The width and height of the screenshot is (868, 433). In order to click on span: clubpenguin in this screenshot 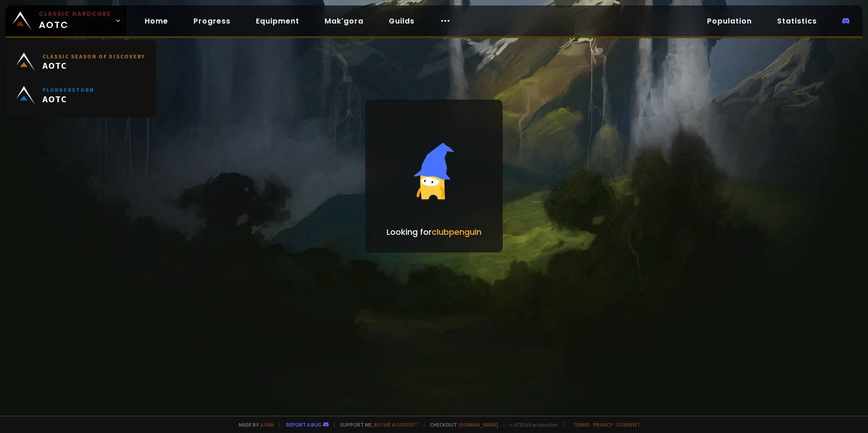, I will do `click(456, 232)`.